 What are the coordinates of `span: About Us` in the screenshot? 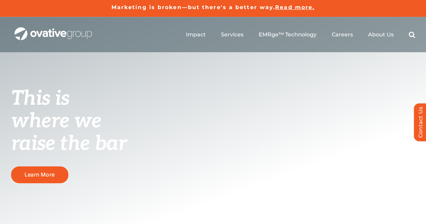 It's located at (381, 35).